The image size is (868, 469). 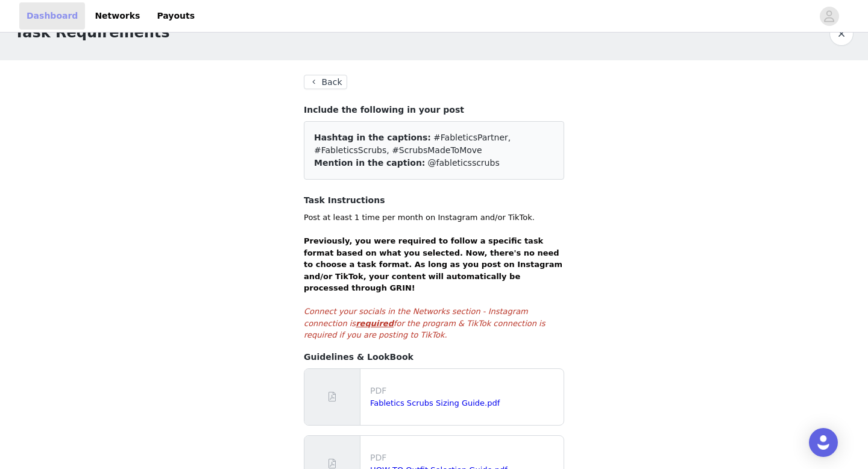 What do you see at coordinates (434, 357) in the screenshot?
I see `h4: Guidelines & LookBook` at bounding box center [434, 357].